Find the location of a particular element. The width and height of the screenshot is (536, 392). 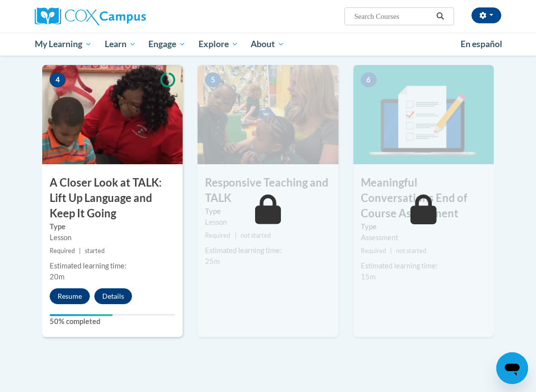

a: About is located at coordinates (268, 44).